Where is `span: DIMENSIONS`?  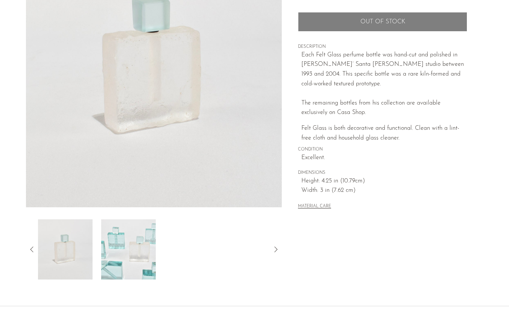
span: DIMENSIONS is located at coordinates (383, 173).